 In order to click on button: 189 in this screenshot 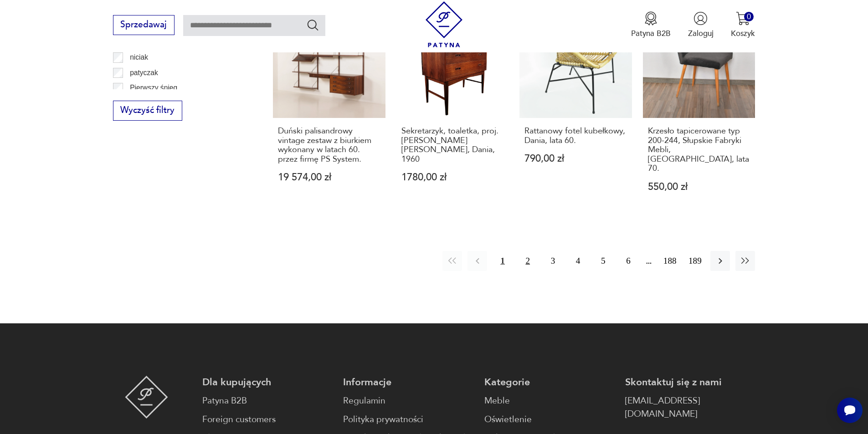, I will do `click(695, 260)`.